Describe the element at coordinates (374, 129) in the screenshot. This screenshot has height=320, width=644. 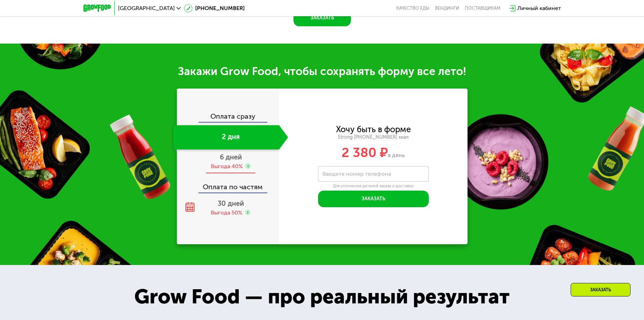
I see `div: Хочу быть в форме` at that location.